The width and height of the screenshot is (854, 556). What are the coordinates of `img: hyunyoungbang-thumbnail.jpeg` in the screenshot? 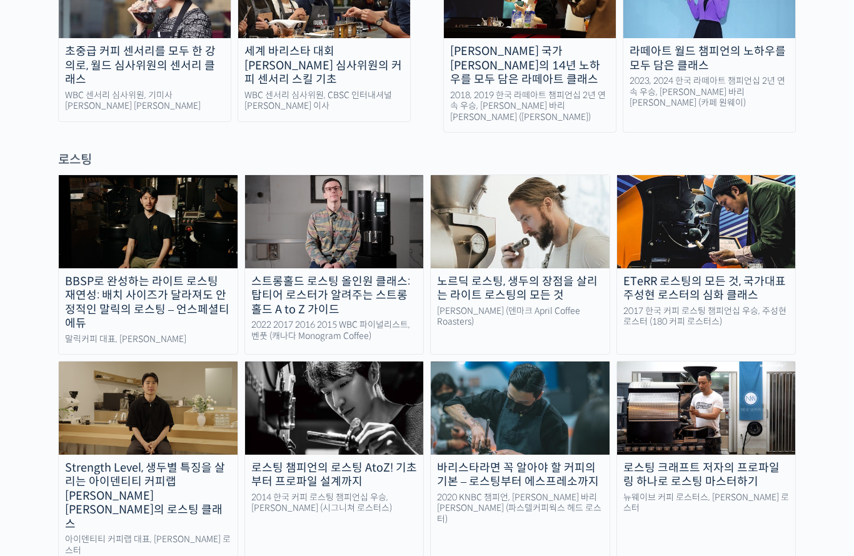 It's located at (520, 408).